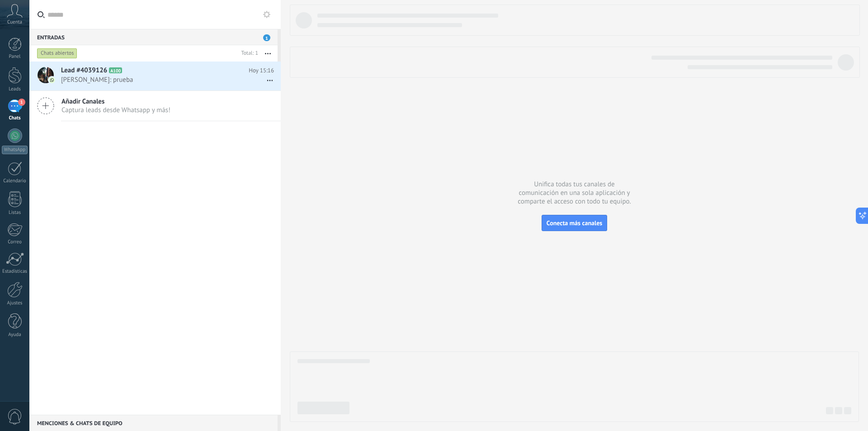 The image size is (868, 431). I want to click on div: Ayuda, so click(15, 335).